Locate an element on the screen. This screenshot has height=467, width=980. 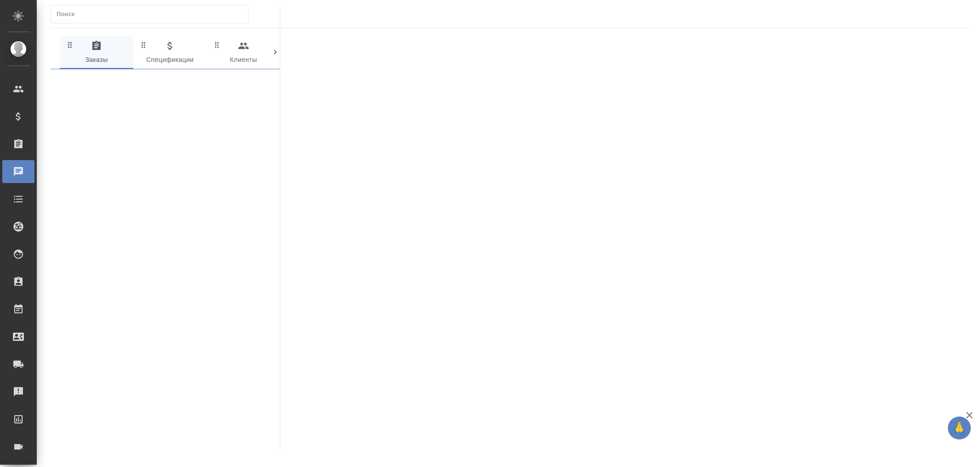
input: Поиск is located at coordinates (152, 14).